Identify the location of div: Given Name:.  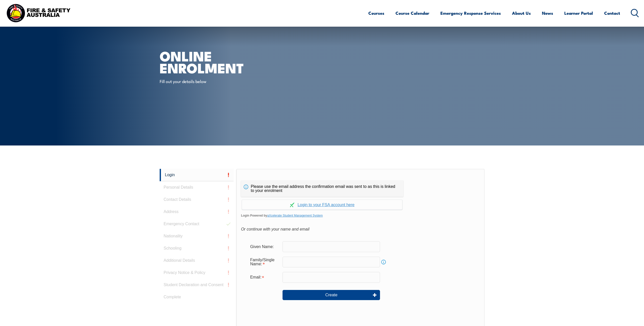
(264, 247).